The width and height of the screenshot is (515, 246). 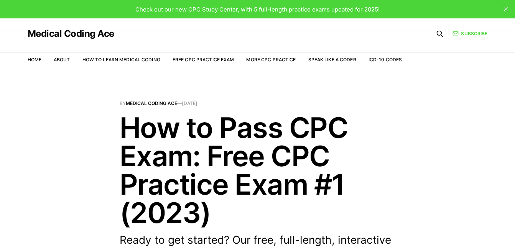 I want to click on a: ICD-10 Codes, so click(x=385, y=59).